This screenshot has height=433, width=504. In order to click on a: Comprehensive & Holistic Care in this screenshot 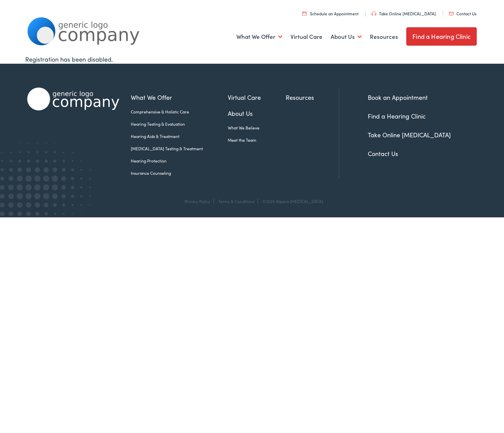, I will do `click(179, 112)`.